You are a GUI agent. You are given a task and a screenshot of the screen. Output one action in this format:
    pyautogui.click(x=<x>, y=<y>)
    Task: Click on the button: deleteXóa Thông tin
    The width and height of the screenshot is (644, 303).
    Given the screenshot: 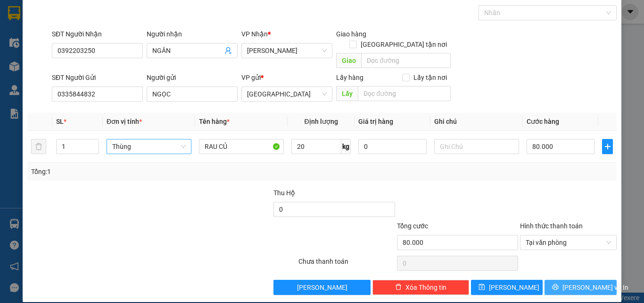 What is the action you would take?
    pyautogui.click(x=420, y=287)
    